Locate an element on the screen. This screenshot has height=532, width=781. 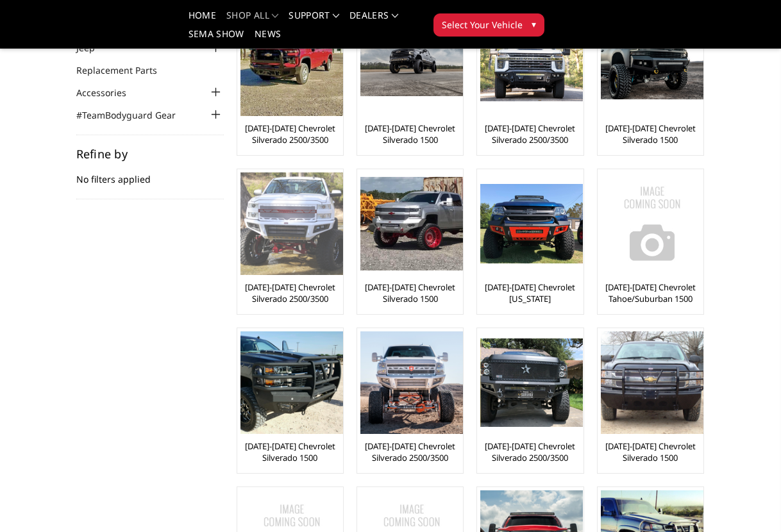
span: Select Your Vehicle is located at coordinates (482, 25).